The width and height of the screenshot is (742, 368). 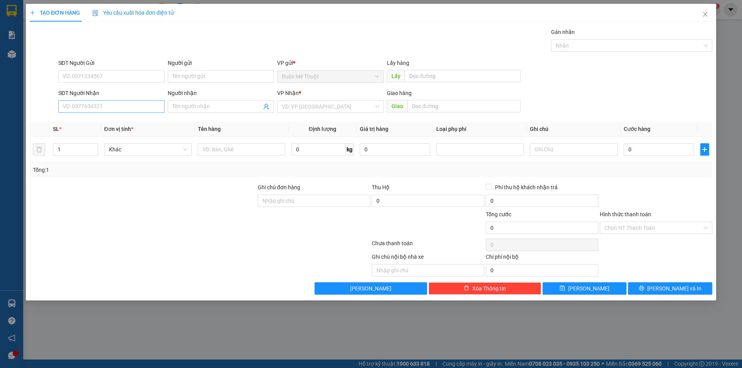 I want to click on th: Loại phụ phí, so click(x=480, y=129).